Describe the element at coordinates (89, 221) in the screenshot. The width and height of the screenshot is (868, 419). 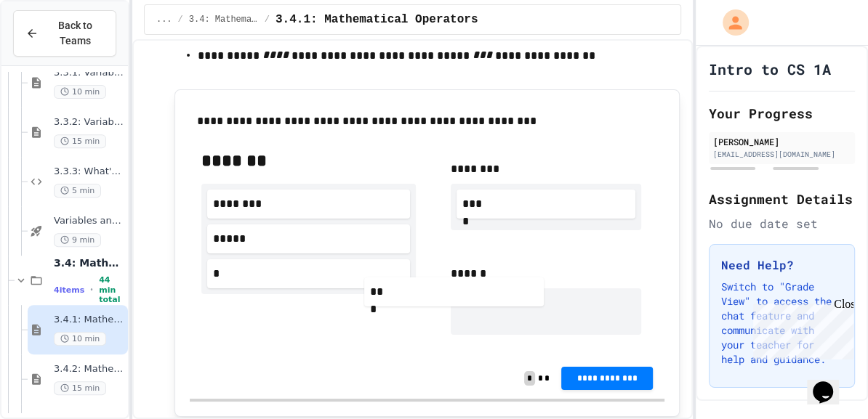
I see `span: Variables and Data types - quiz` at that location.